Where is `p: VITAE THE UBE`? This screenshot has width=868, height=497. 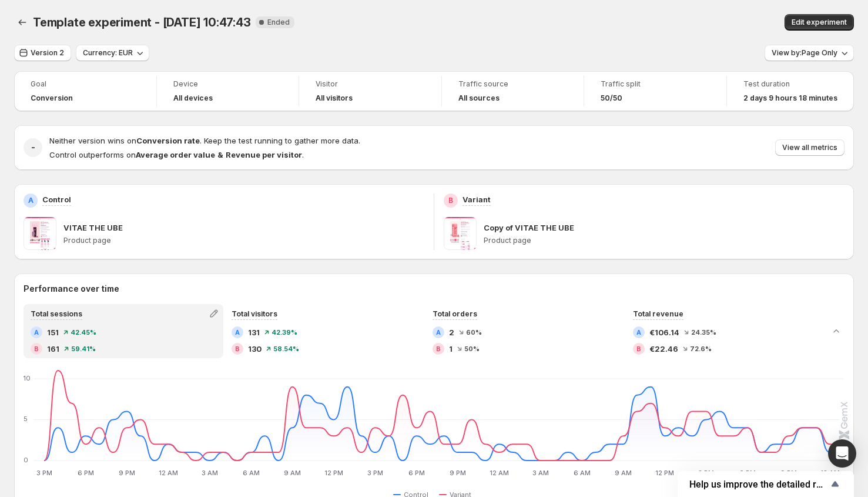 p: VITAE THE UBE is located at coordinates (93, 228).